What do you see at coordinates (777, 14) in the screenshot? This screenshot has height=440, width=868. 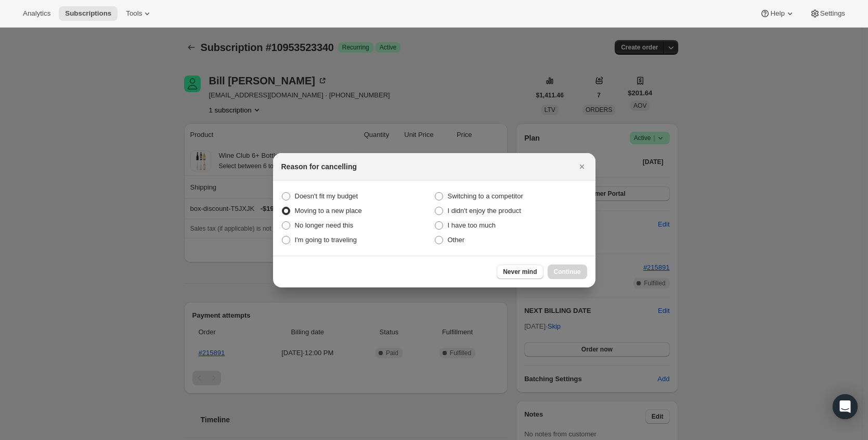 I see `span: Help` at bounding box center [777, 14].